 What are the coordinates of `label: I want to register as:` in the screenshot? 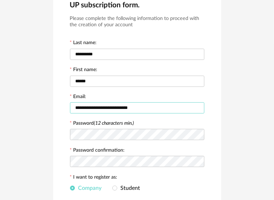 It's located at (94, 178).